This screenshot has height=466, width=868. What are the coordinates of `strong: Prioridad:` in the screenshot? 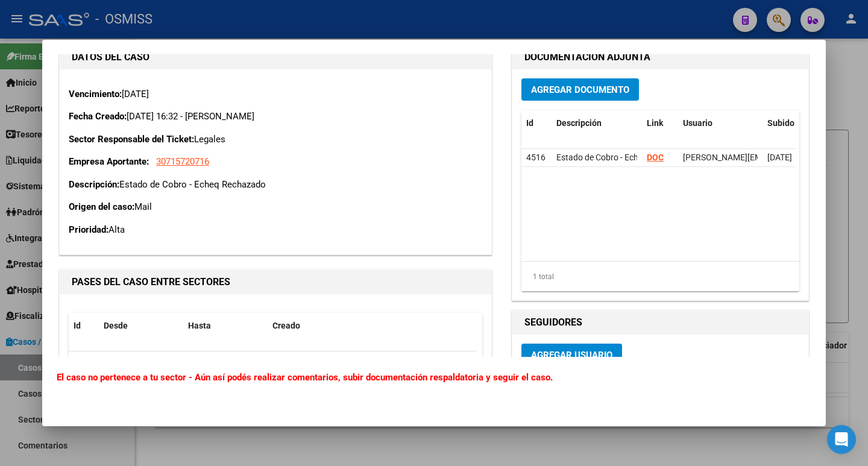 It's located at (89, 230).